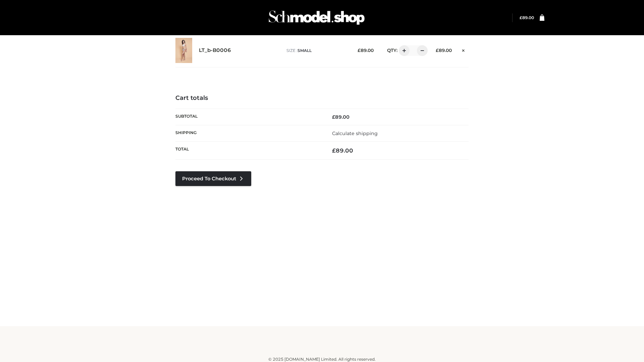 The image size is (644, 362). Describe the element at coordinates (464, 50) in the screenshot. I see `a: Remove this item` at that location.